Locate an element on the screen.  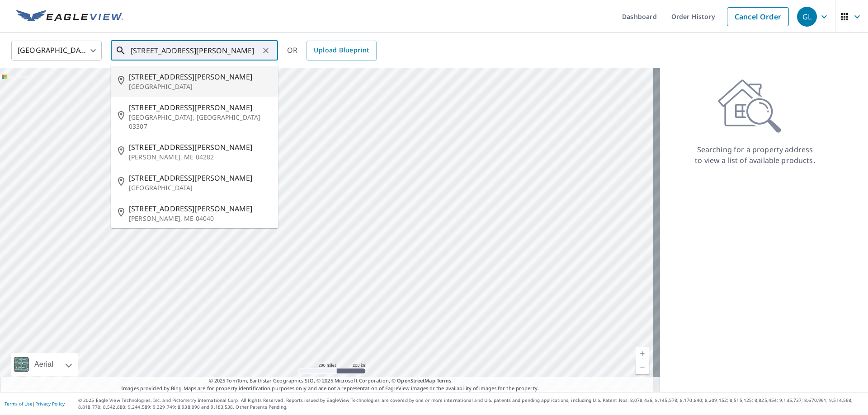
button: Clear is located at coordinates (266, 50).